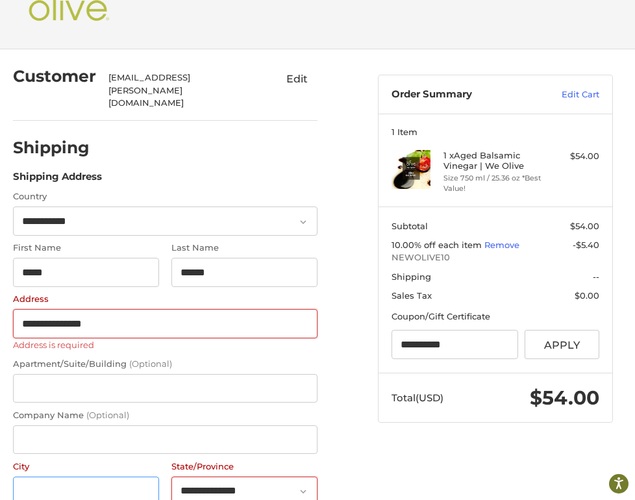 The height and width of the screenshot is (500, 635). Describe the element at coordinates (462, 95) in the screenshot. I see `h3: Order Summary` at that location.